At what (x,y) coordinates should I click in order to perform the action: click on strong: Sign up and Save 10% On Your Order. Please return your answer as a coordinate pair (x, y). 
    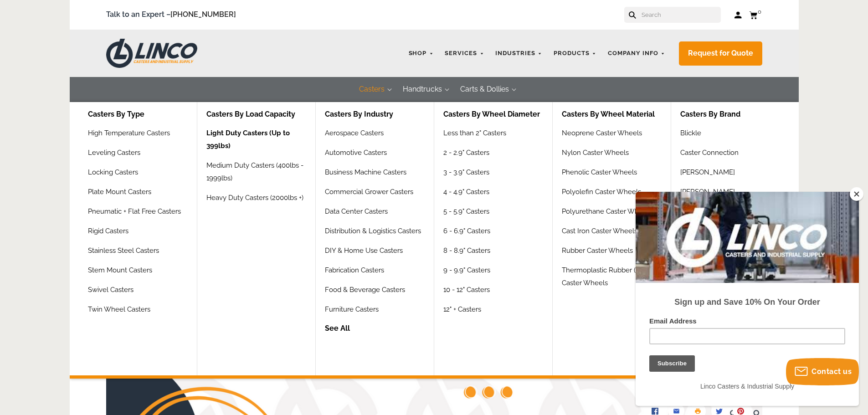
    Looking at the image, I should click on (111, 110).